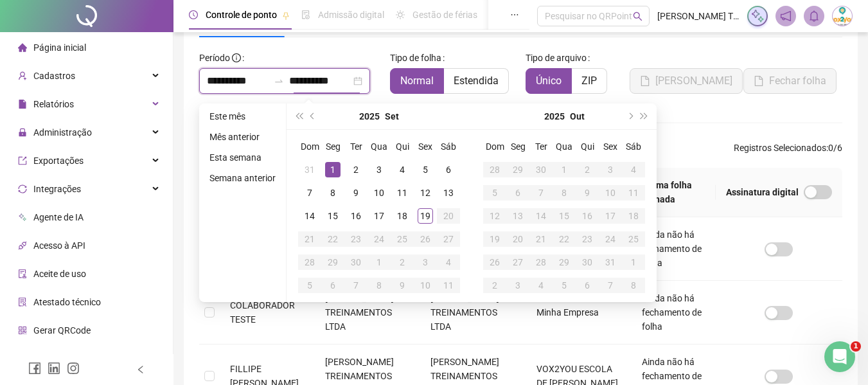 This screenshot has width=868, height=385. Describe the element at coordinates (23, 246) in the screenshot. I see `span: api` at that location.